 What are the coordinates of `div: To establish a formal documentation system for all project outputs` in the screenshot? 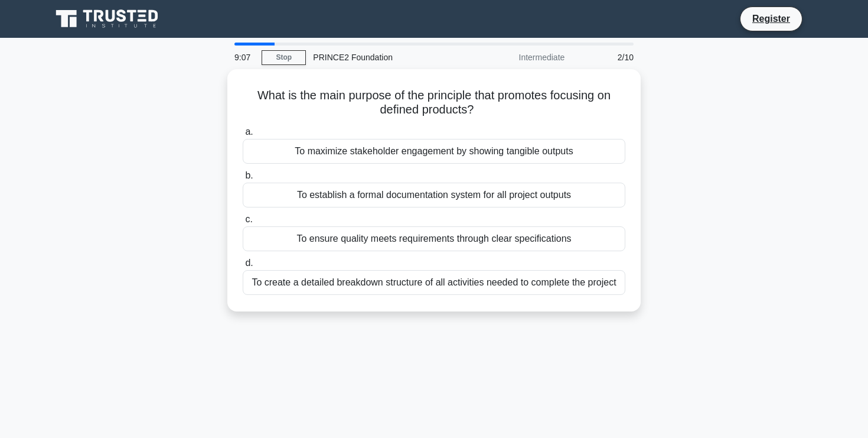 It's located at (434, 195).